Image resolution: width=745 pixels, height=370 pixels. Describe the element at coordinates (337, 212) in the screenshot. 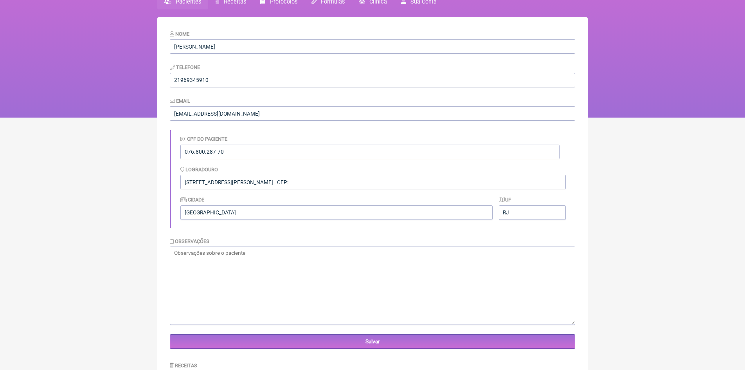

I see `input: Cidade` at that location.